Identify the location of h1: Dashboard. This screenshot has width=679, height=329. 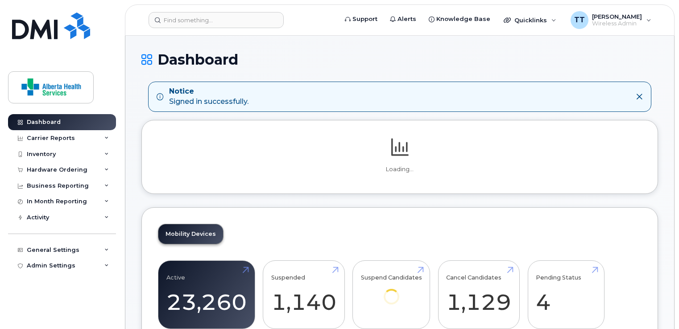
(399, 59).